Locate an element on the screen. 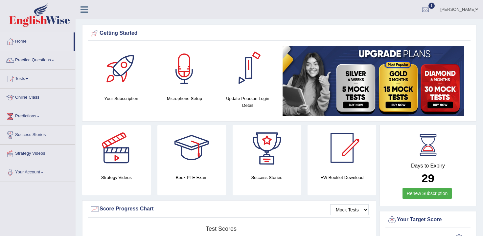 The image size is (483, 236). h4: Days to Expiry is located at coordinates (428, 166).